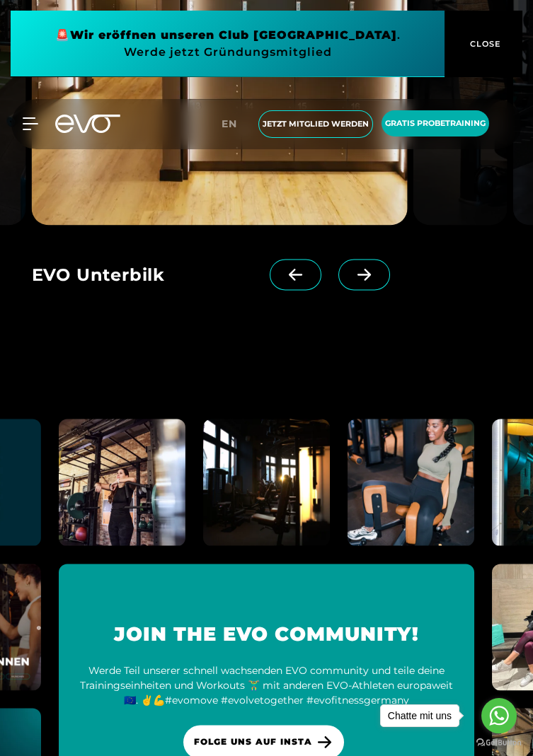 Image resolution: width=533 pixels, height=756 pixels. I want to click on a: Chatte mit uns, so click(420, 716).